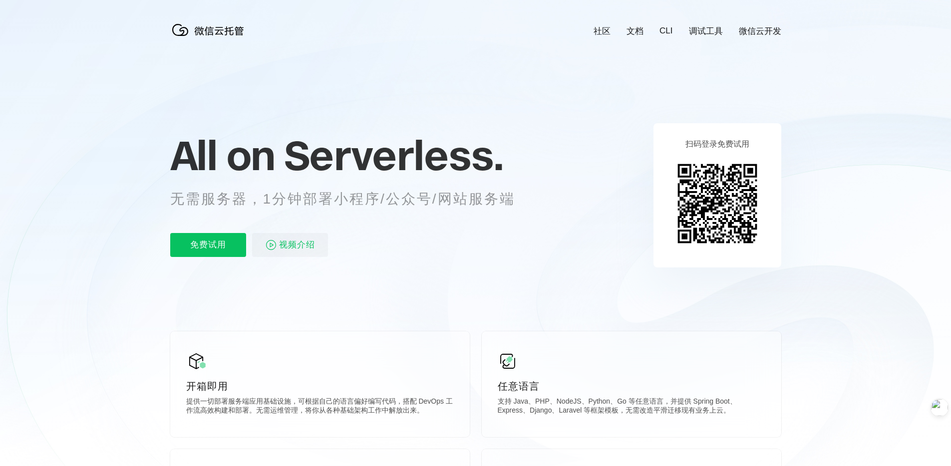 This screenshot has width=951, height=466. What do you see at coordinates (393, 155) in the screenshot?
I see `span: Serverless.` at bounding box center [393, 155].